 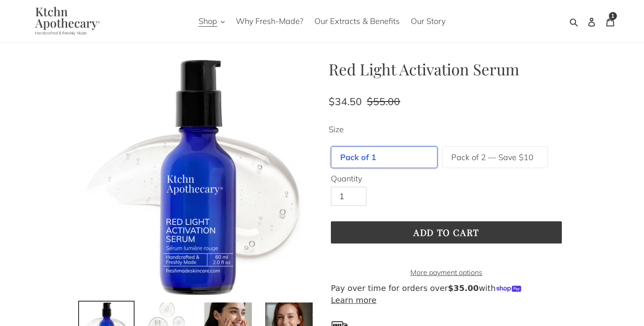 What do you see at coordinates (357, 21) in the screenshot?
I see `span: Our Extracts & Benefits` at bounding box center [357, 21].